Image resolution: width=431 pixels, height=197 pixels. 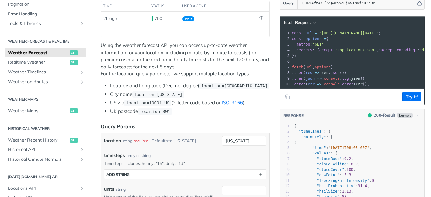 I want to click on span: Realtime Weather, so click(x=38, y=62).